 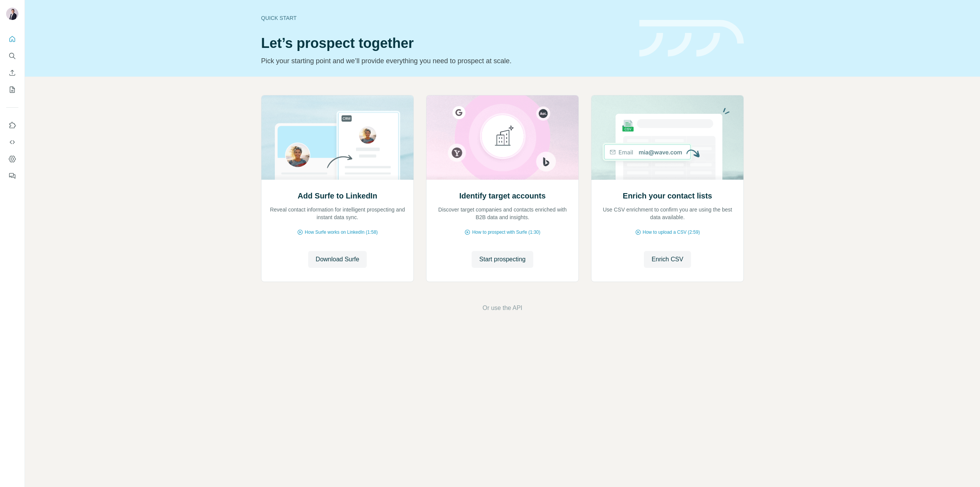 I want to click on span: How Surfe works on LinkedIn (1:58), so click(x=341, y=232).